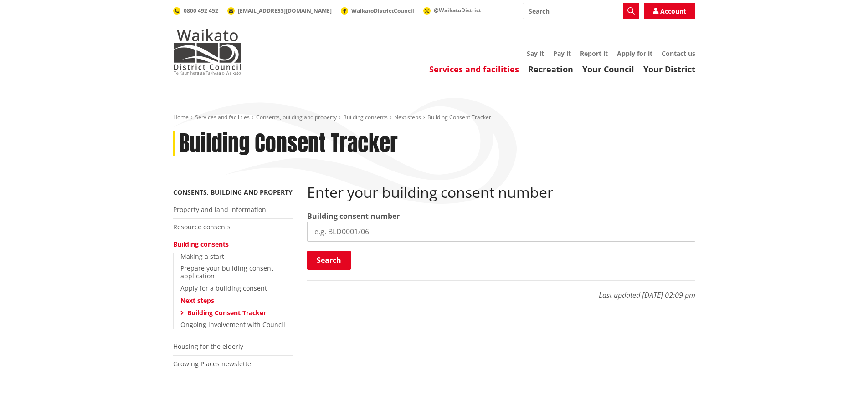 The height and width of the screenshot is (418, 868). What do you see at coordinates (181, 117) in the screenshot?
I see `a: Home` at bounding box center [181, 117].